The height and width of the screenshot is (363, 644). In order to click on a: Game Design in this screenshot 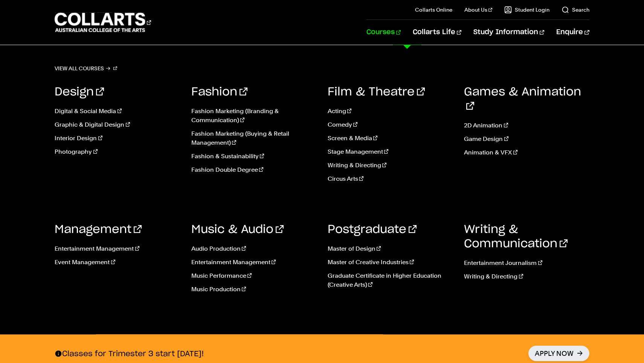, I will do `click(526, 139)`.